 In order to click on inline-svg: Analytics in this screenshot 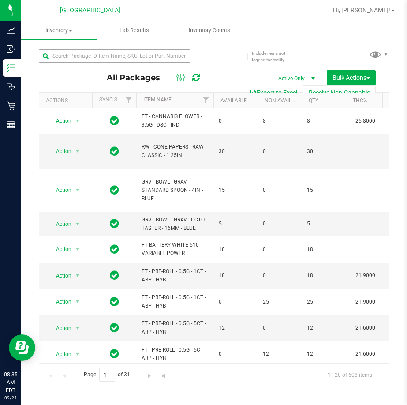, I will do `click(11, 30)`.